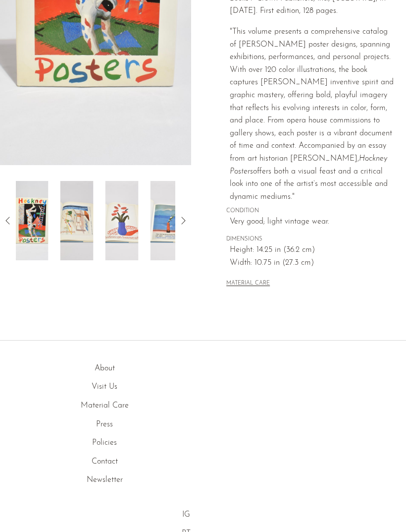 Image resolution: width=406 pixels, height=532 pixels. I want to click on a: Press, so click(104, 425).